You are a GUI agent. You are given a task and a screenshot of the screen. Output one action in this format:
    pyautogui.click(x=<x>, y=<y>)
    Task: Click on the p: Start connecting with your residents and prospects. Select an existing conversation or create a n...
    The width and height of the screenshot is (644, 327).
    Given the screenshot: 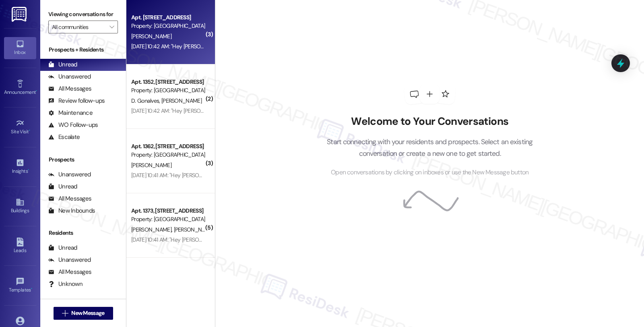 What is the action you would take?
    pyautogui.click(x=430, y=148)
    